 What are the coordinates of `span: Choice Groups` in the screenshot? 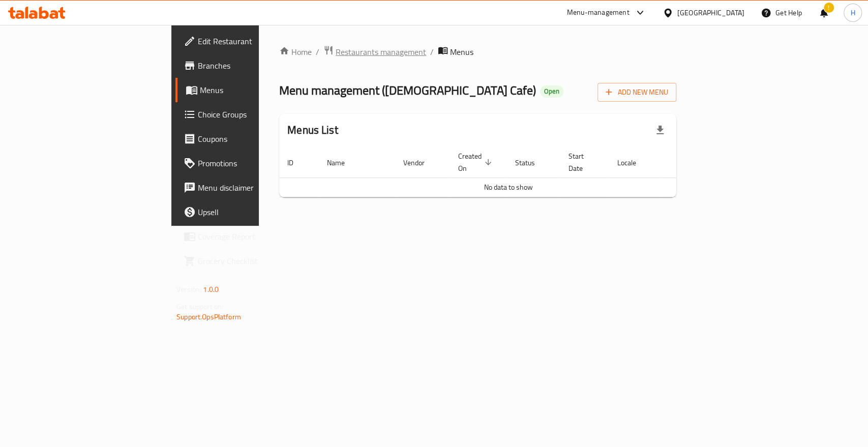 It's located at (253, 114).